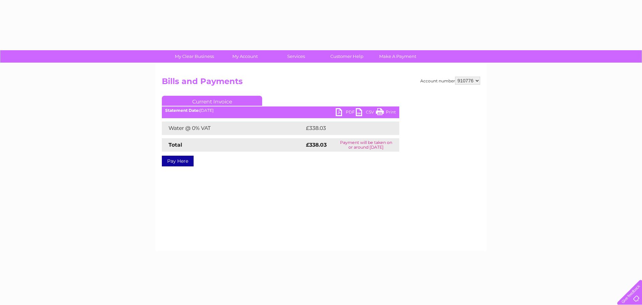 The height and width of the screenshot is (305, 642). Describe the element at coordinates (212, 101) in the screenshot. I see `a: Current Invoice` at that location.